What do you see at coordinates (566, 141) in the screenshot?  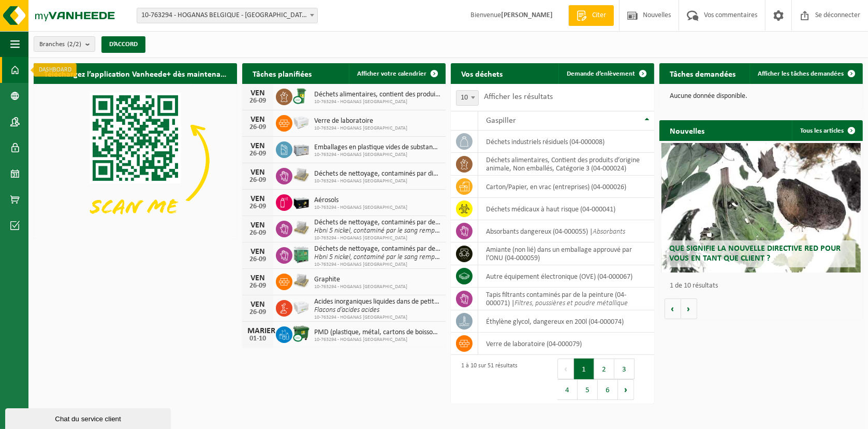 I see `td: Déchets industriels résiduels (04-000008)` at bounding box center [566, 141].